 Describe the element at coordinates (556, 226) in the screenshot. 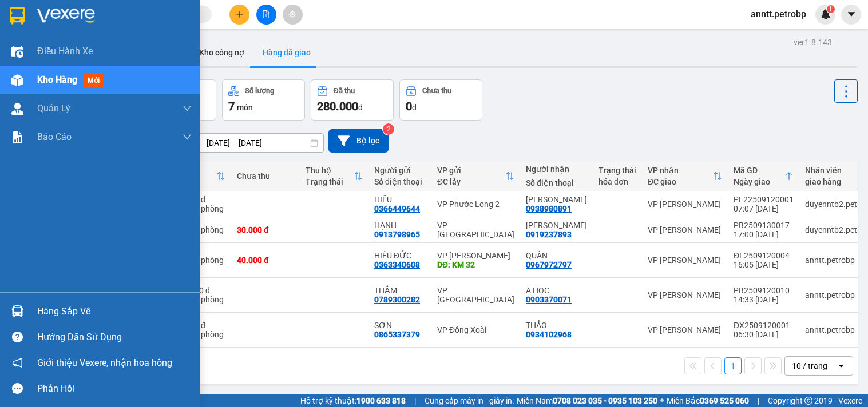

I see `div: BẢO PHƯƠNG` at that location.